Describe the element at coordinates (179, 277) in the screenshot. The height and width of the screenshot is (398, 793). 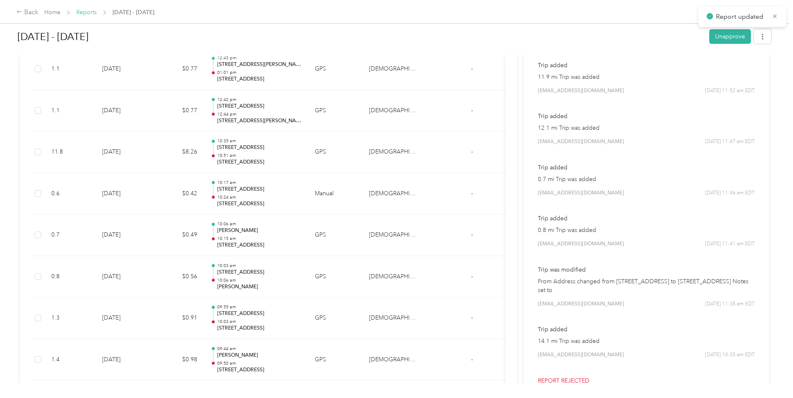
I see `td: $0.56` at that location.